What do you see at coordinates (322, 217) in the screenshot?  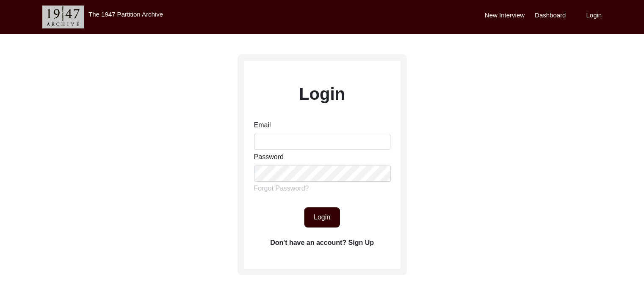 I see `button: Login` at bounding box center [322, 217].